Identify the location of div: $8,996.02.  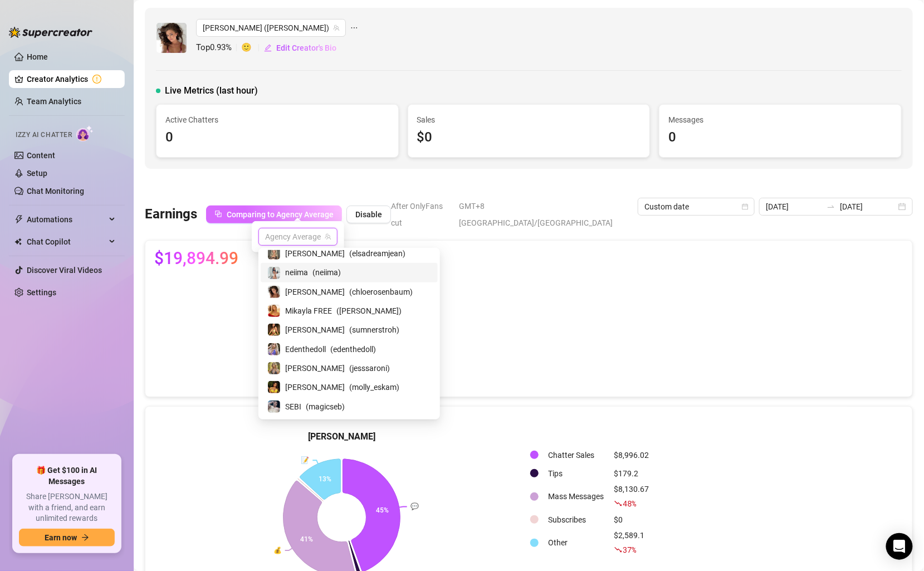
(632, 456).